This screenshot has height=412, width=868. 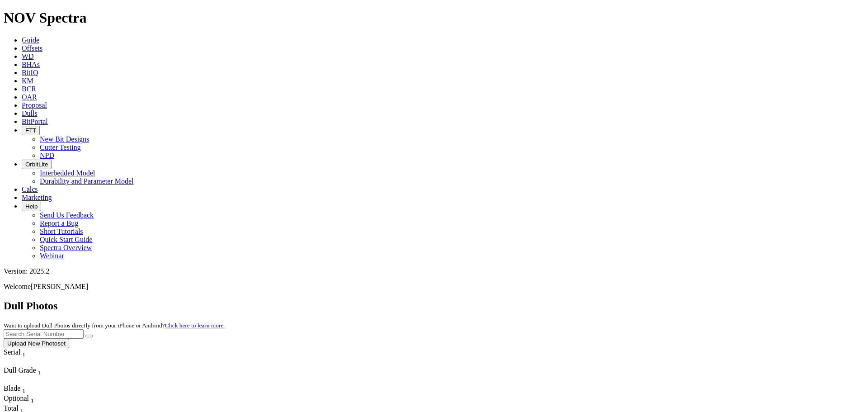 I want to click on a: Proposal, so click(x=34, y=105).